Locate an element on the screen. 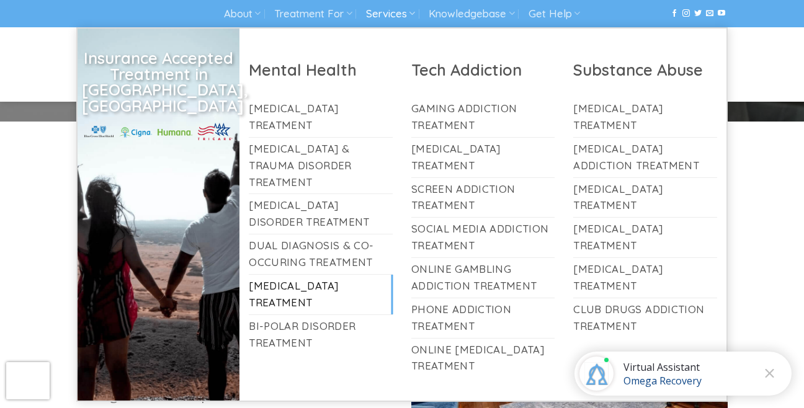 The width and height of the screenshot is (804, 408). h2: Mental Health is located at coordinates (321, 69).